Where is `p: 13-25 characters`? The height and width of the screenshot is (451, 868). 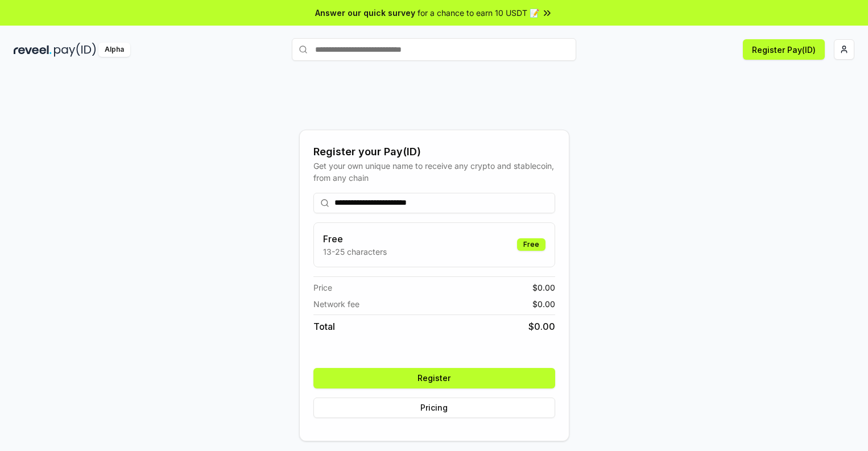
p: 13-25 characters is located at coordinates (355, 251).